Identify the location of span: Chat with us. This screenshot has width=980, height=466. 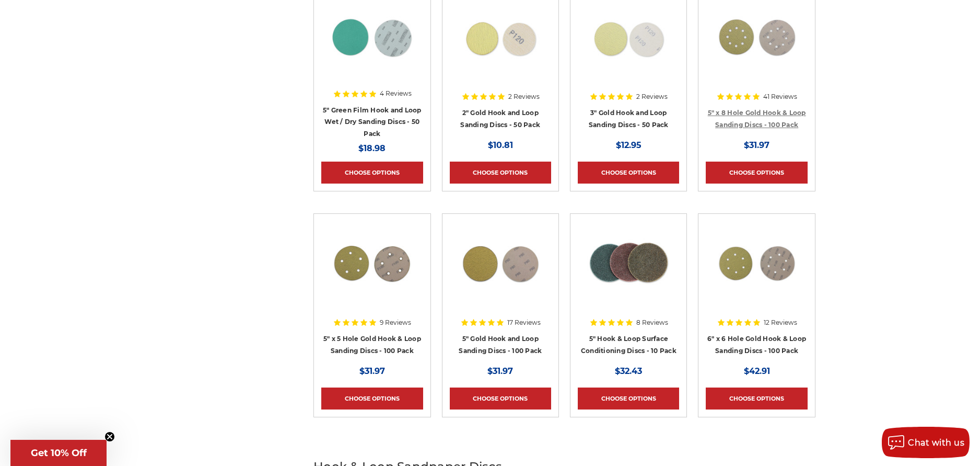
(936, 442).